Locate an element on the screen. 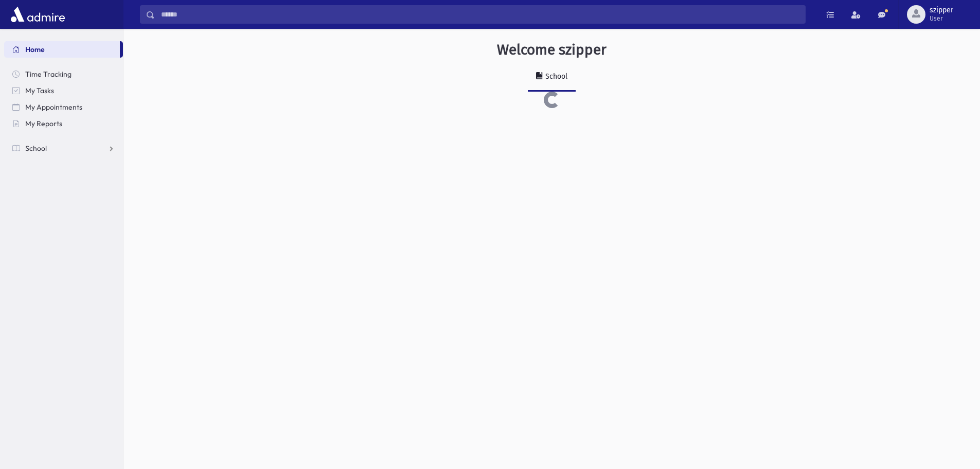 The height and width of the screenshot is (469, 980). span: User is located at coordinates (941, 19).